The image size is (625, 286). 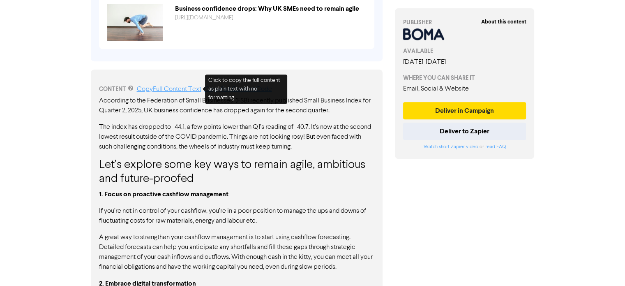 I want to click on p: According to the Federation of Small Businesses’ (FSB) recently published Small Business Index fo..., so click(x=237, y=106).